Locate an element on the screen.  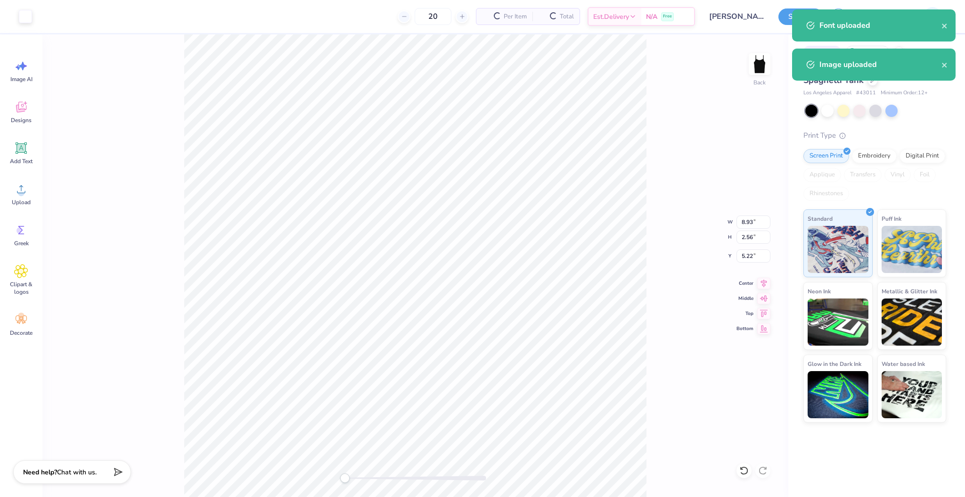
div: Back is located at coordinates (760, 82).